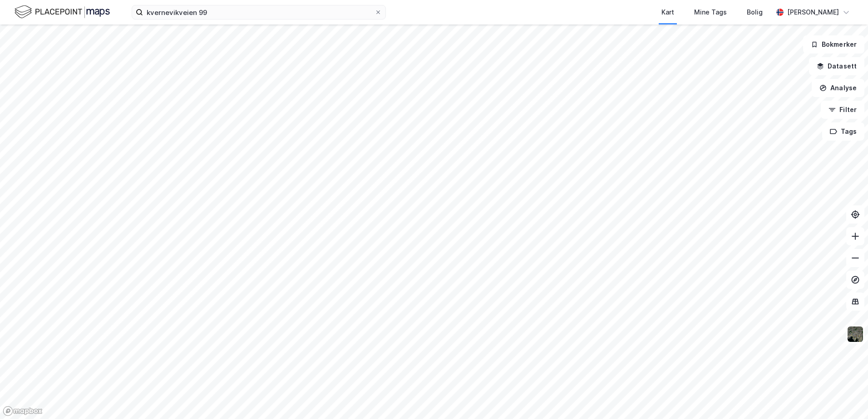  I want to click on input: Søk på adresse, matrikkel, gårdeiere, leietakere eller personer, so click(259, 13).